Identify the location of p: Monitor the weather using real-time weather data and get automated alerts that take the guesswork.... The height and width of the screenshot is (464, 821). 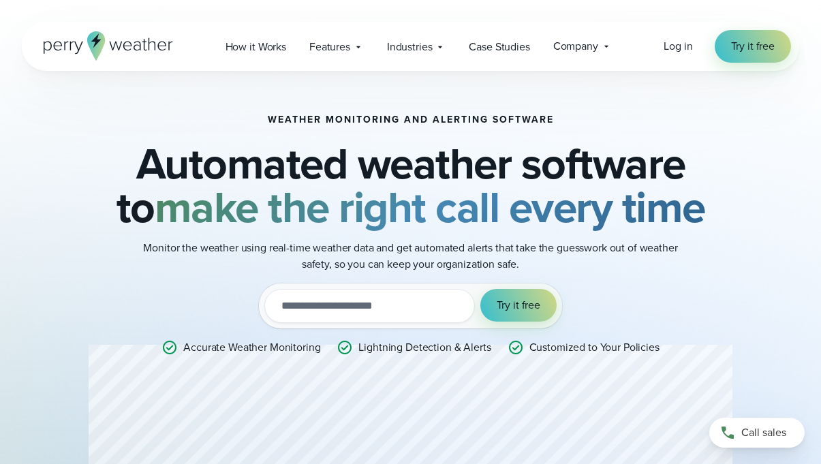
(411, 256).